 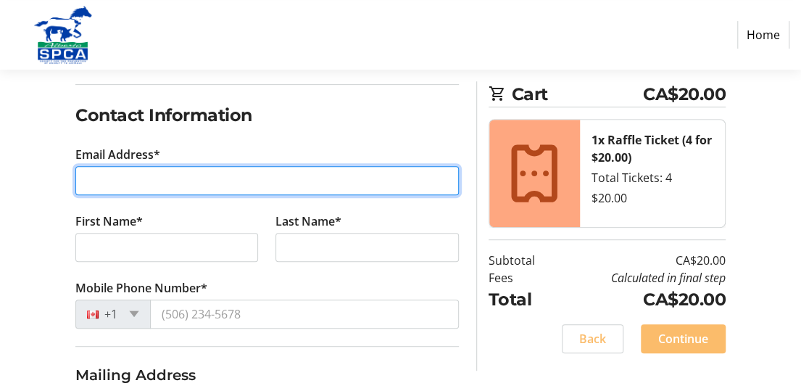 I want to click on img: Alberta SPCA's Logo, so click(x=63, y=35).